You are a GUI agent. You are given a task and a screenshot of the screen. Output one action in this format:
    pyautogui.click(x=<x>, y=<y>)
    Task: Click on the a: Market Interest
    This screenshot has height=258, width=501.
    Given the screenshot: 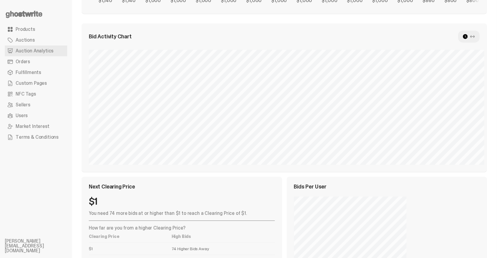 What is the action you would take?
    pyautogui.click(x=36, y=127)
    